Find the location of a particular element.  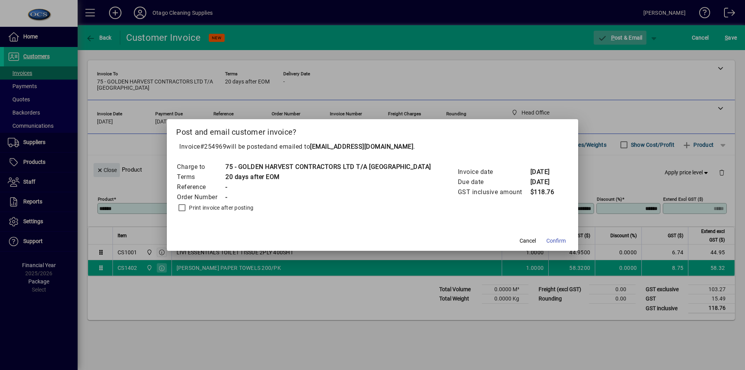

td: 20 days after EOM is located at coordinates (328, 177).